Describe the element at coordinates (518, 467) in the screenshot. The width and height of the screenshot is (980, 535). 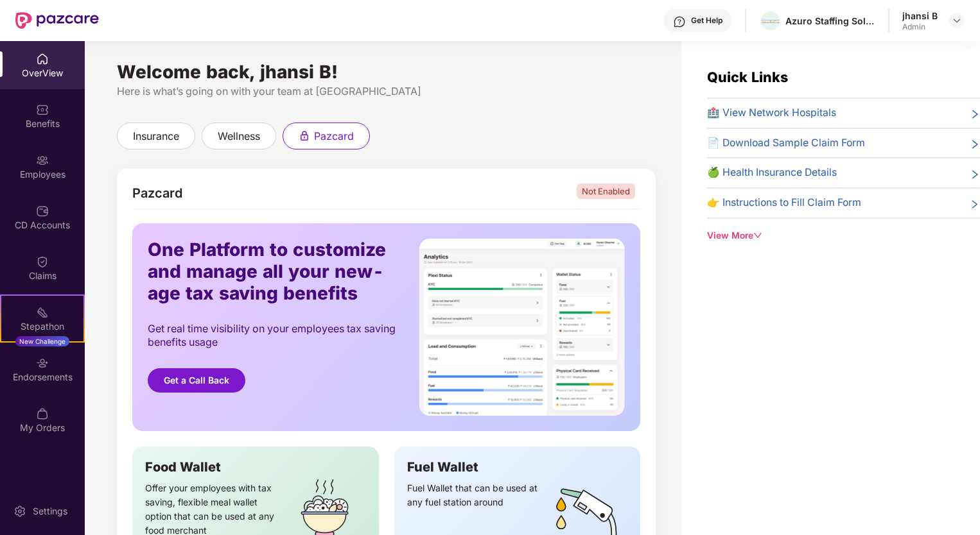
I see `div: Fuel Wallet` at that location.